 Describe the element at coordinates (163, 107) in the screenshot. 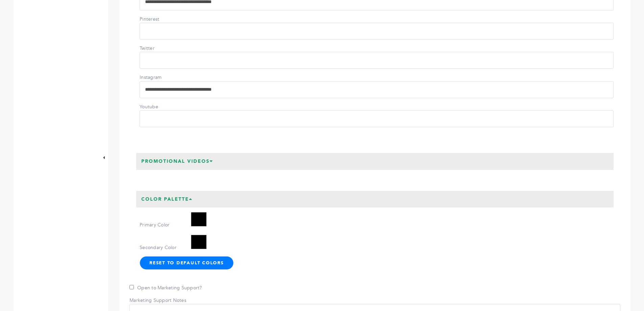

I see `label: Youtube` at that location.